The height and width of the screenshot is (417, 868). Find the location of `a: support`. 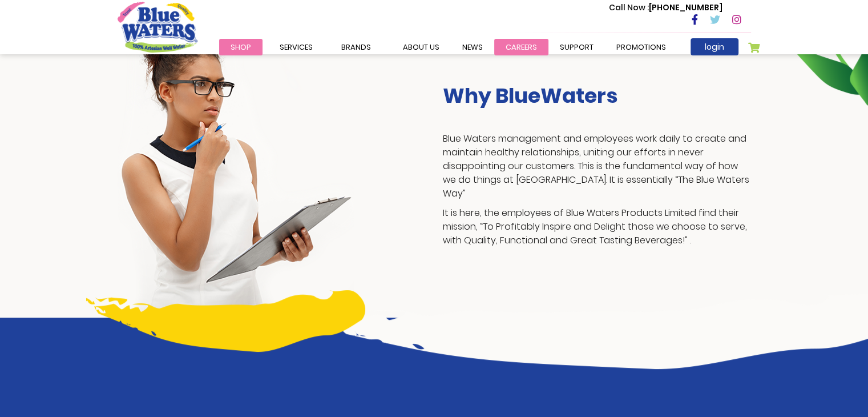

a: support is located at coordinates (576, 47).